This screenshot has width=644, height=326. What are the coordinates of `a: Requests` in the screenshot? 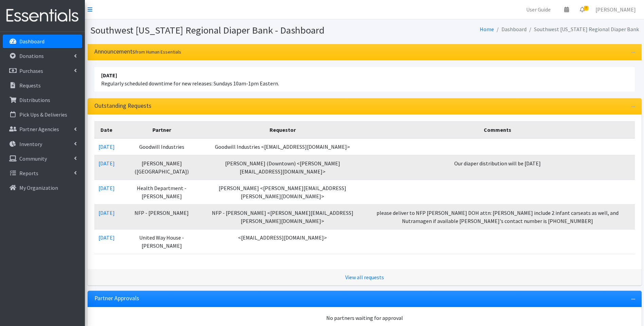 It's located at (43, 85).